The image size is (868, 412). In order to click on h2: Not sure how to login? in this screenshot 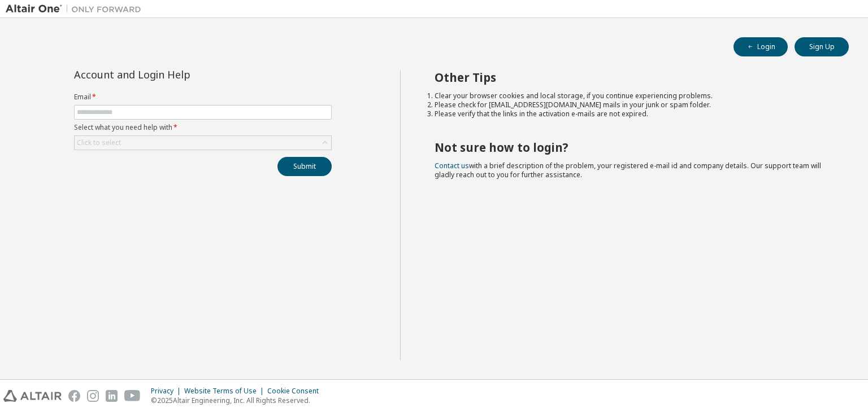, I will do `click(631, 148)`.